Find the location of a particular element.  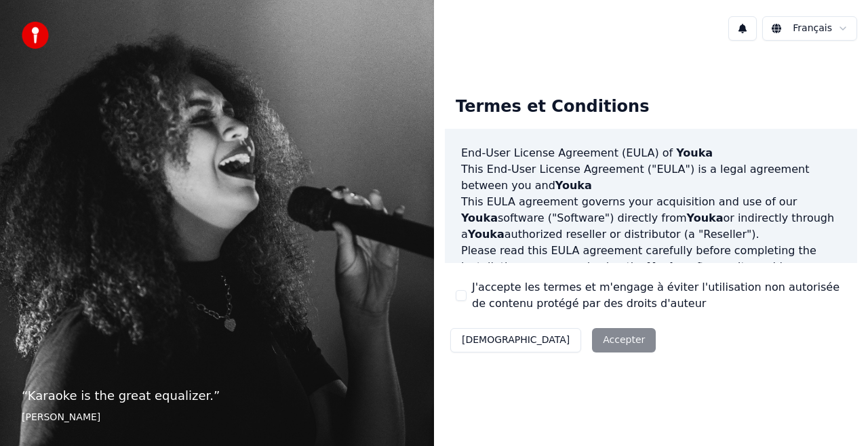

p: Please read this EULA agreement carefully before completing the installation process and using th... is located at coordinates (650, 275).